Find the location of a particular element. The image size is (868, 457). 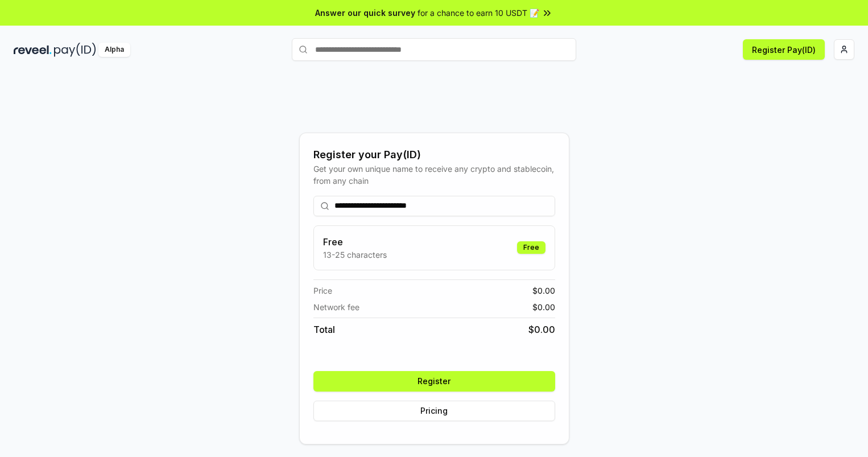

p: 13-25 characters is located at coordinates (355, 255).